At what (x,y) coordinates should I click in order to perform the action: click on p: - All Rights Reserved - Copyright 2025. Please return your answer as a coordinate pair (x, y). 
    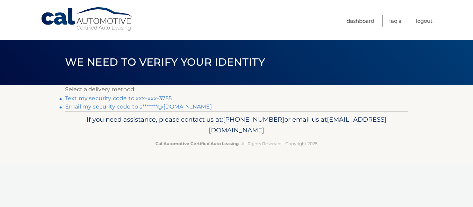
    Looking at the image, I should click on (237, 144).